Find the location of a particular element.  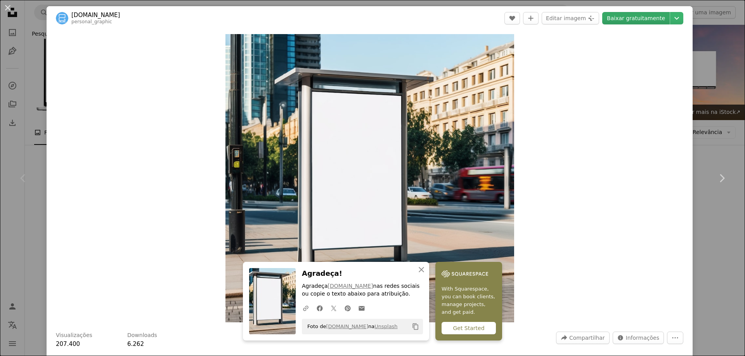

p: Agradeça nas redes sociais ou copie o texto abaixo para atribuição. is located at coordinates (362, 290).